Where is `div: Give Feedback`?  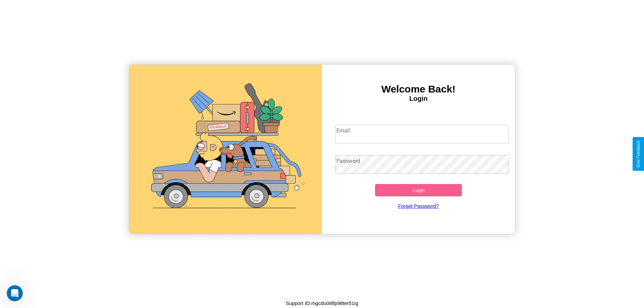 div: Give Feedback is located at coordinates (639, 154).